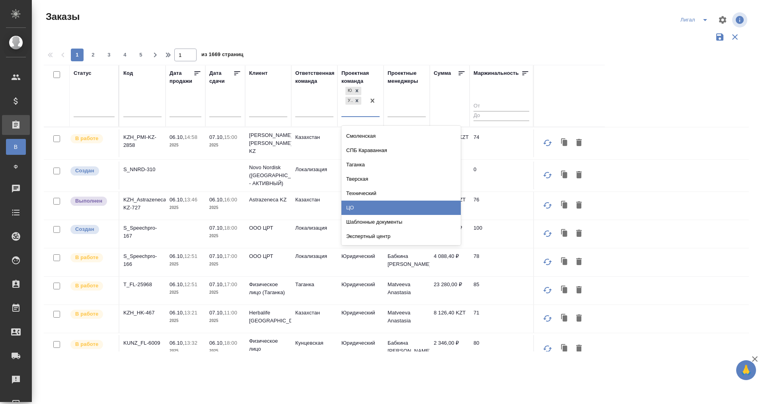 The width and height of the screenshot is (764, 404). I want to click on div: Маржинальность, so click(496, 73).